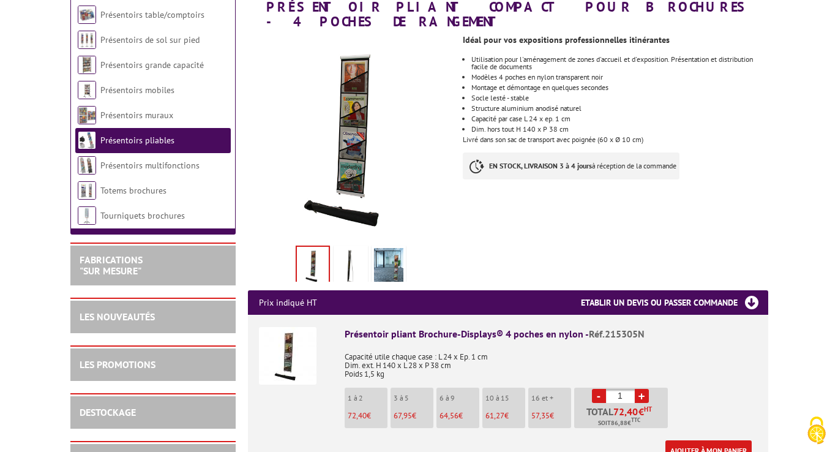 The width and height of the screenshot is (838, 452). What do you see at coordinates (288, 302) in the screenshot?
I see `p: Prix indiqué HT` at bounding box center [288, 302].